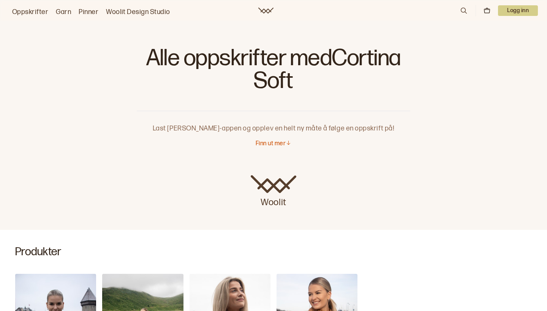 This screenshot has height=311, width=547. Describe the element at coordinates (88, 12) in the screenshot. I see `a: Pinner` at that location.